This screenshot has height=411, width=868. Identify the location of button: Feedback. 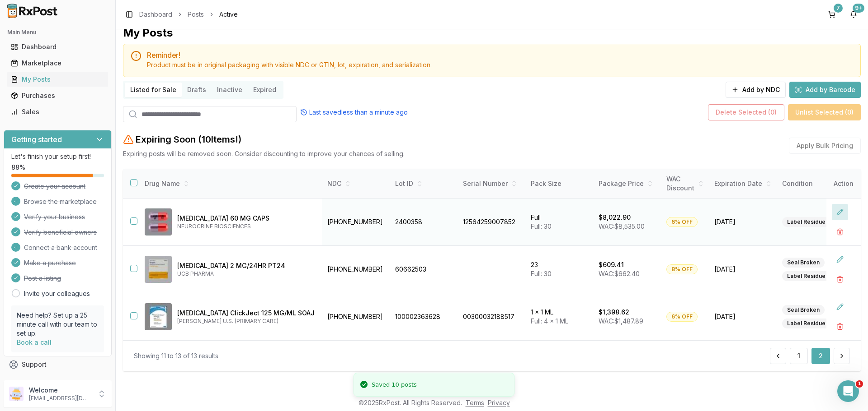
(57, 381).